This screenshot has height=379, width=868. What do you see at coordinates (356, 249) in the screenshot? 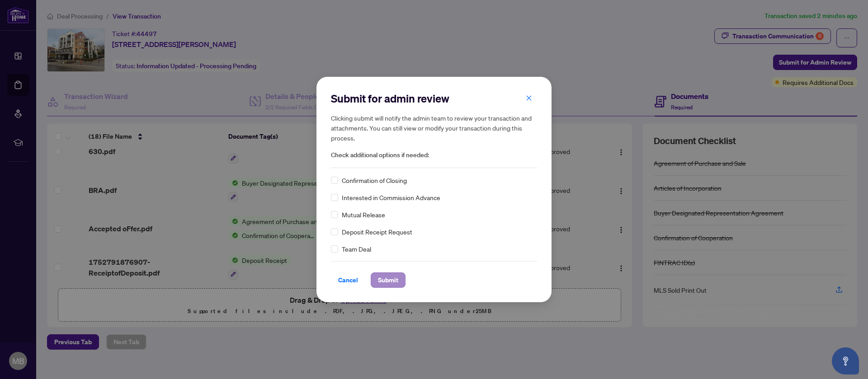
I see `span: Team Deal` at bounding box center [356, 249].